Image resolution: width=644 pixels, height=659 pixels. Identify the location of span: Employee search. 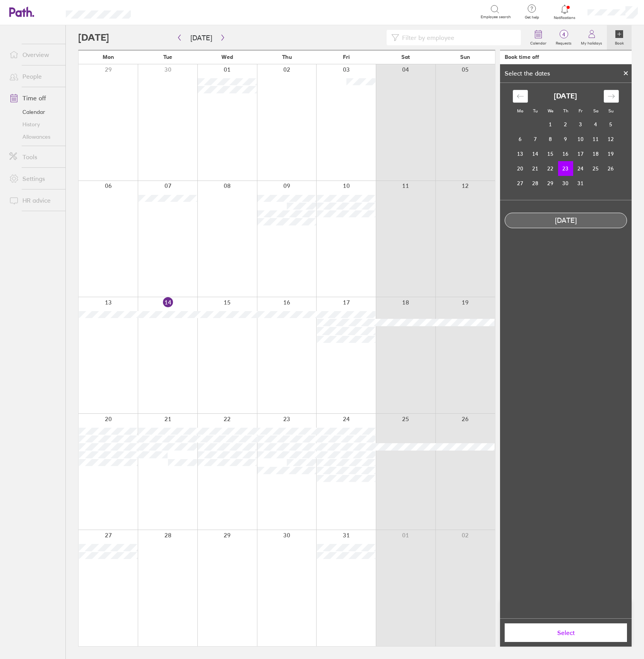
(495, 17).